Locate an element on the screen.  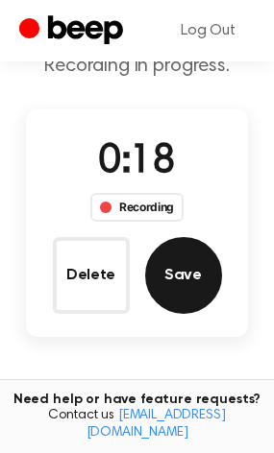
button: Save Audio Record is located at coordinates (183, 276).